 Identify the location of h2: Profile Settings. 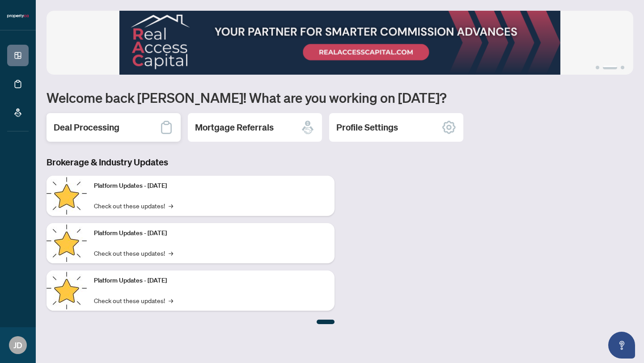
(367, 128).